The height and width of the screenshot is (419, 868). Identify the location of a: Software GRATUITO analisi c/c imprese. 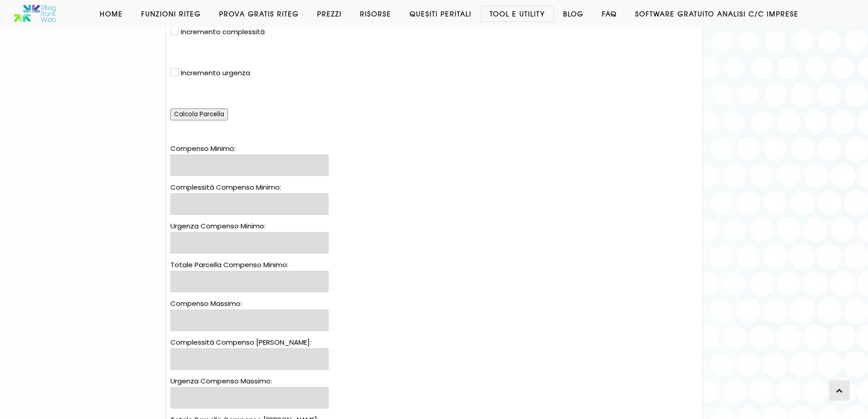
(717, 14).